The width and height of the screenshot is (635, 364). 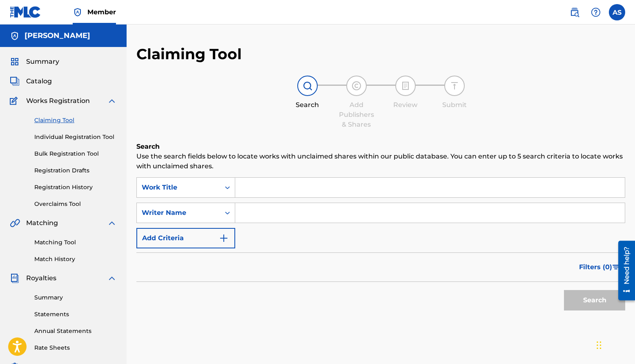 What do you see at coordinates (405, 86) in the screenshot?
I see `img: step indicator icon for Review` at bounding box center [405, 86].